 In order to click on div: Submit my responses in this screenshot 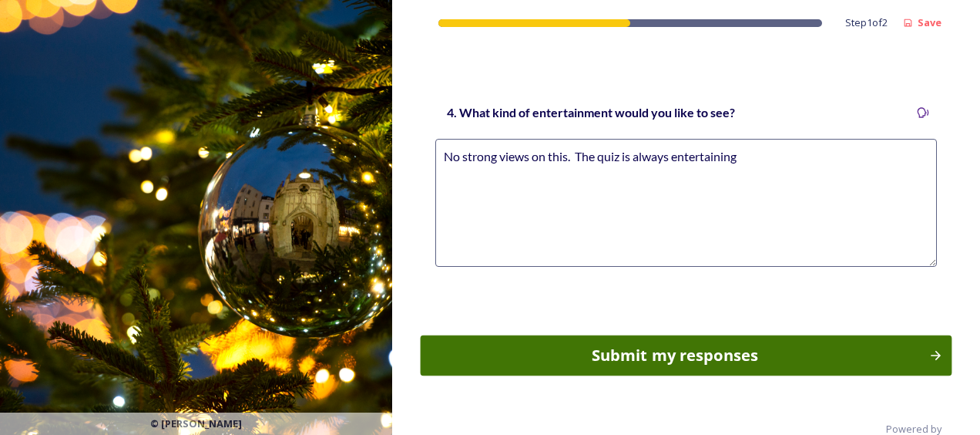, I will do `click(674, 355)`.